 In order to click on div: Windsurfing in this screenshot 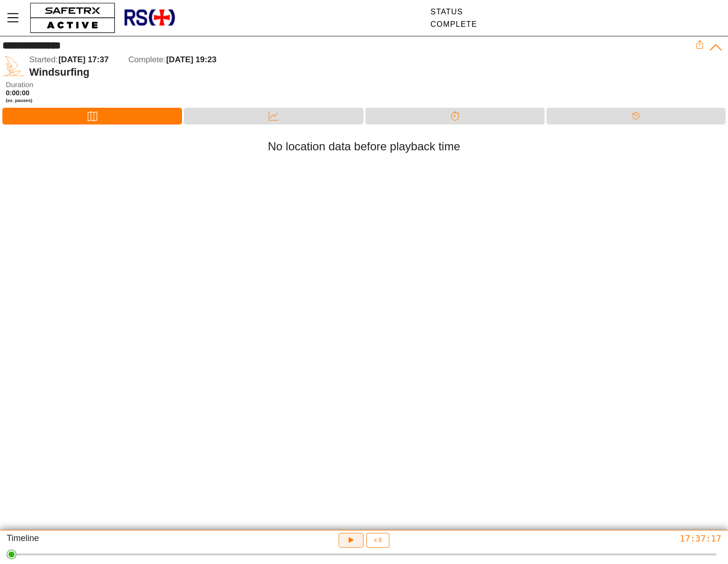, I will do `click(362, 72)`.